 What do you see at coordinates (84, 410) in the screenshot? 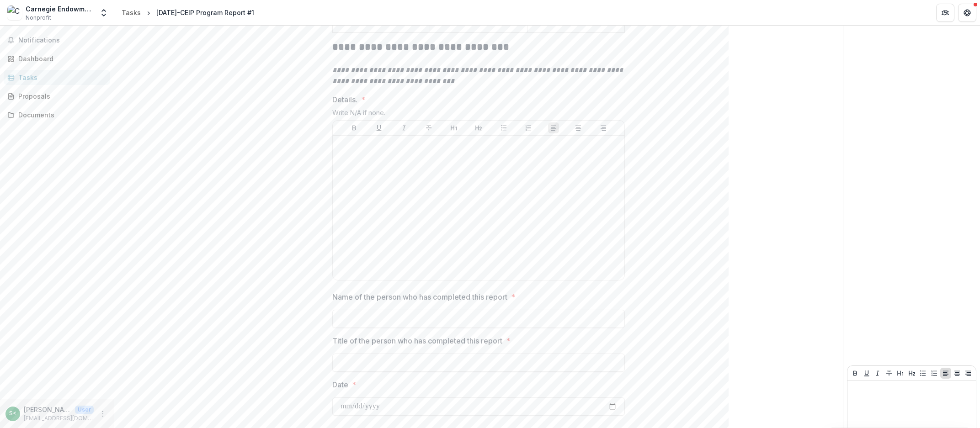
I see `p: User` at bounding box center [84, 410].